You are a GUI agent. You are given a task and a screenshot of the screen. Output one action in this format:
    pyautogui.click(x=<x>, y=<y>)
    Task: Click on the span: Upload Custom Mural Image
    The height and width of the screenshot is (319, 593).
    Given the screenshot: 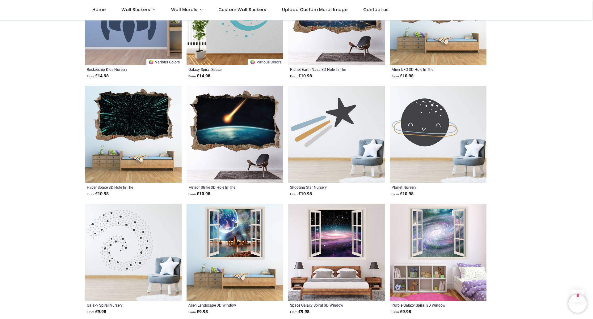 What is the action you would take?
    pyautogui.click(x=315, y=10)
    